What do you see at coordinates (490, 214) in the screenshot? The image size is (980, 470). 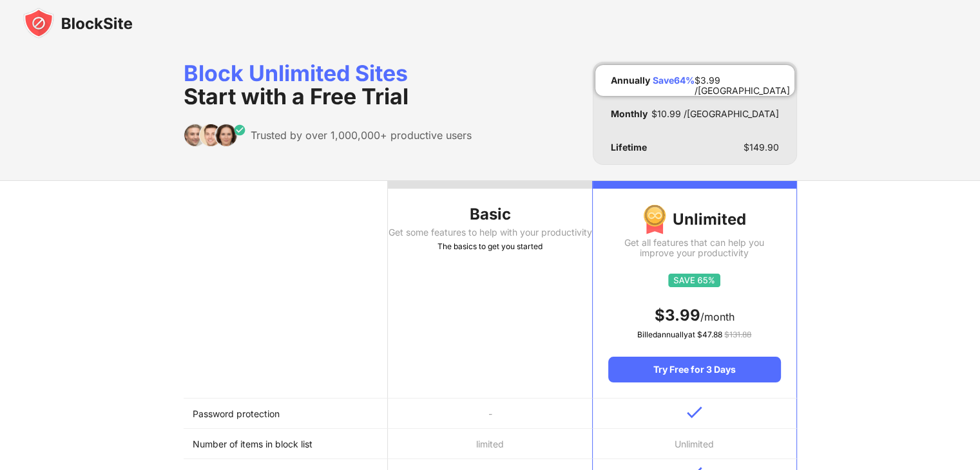 I see `div: Basic` at bounding box center [490, 214].